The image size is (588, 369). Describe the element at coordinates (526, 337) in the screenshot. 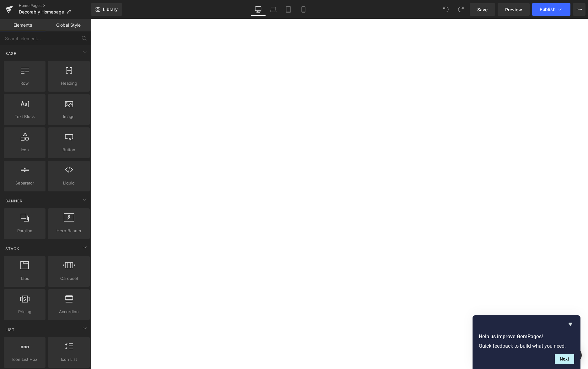

I see `h2: Help us improve GemPages!` at that location.